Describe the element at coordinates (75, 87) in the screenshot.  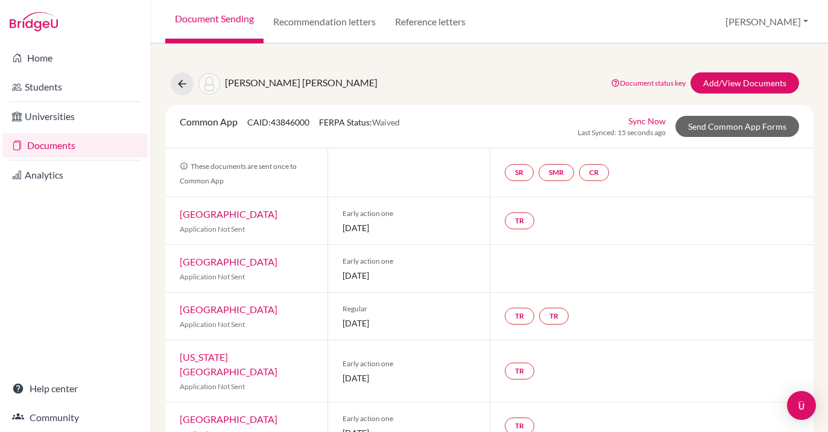
I see `a: Students` at that location.